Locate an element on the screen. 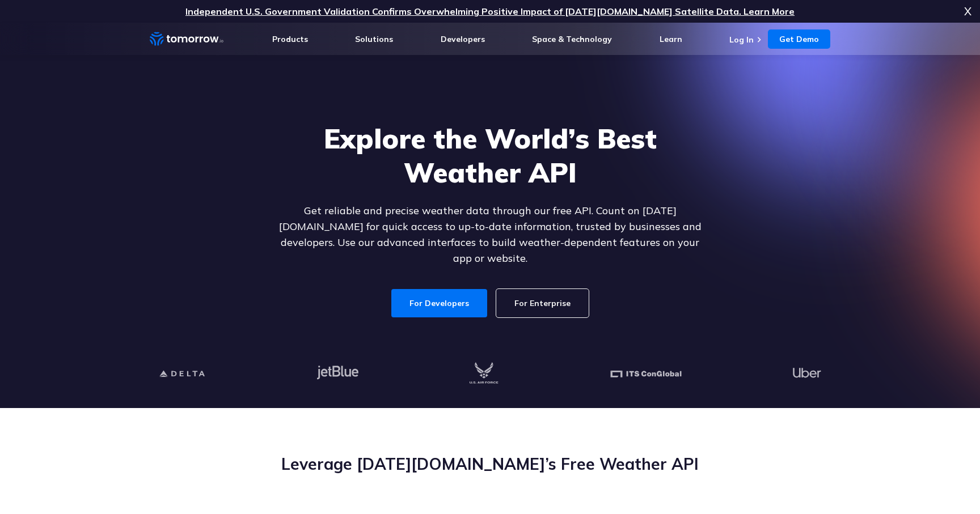  a: Learn is located at coordinates (671, 39).